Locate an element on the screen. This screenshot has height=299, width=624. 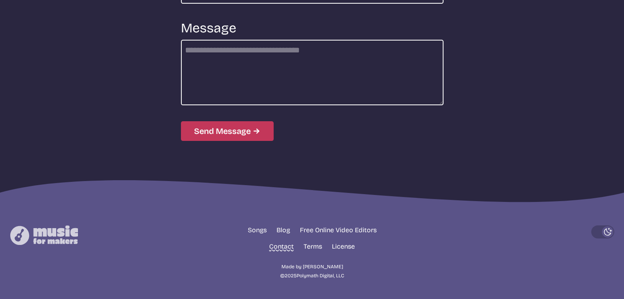
a: Blog is located at coordinates (283, 231).